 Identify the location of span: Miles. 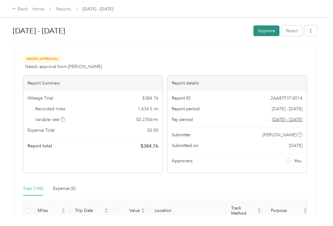
(49, 210).